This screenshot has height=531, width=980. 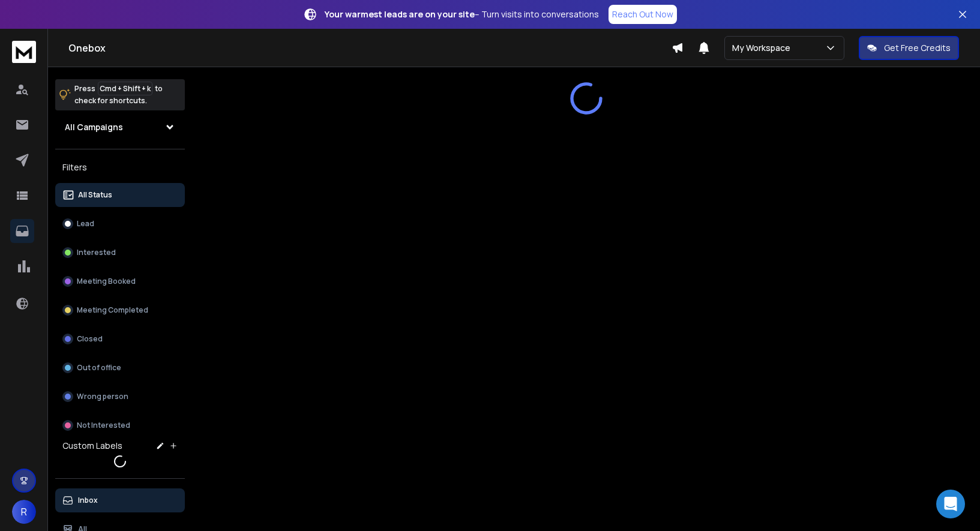 I want to click on p: All Status, so click(x=95, y=195).